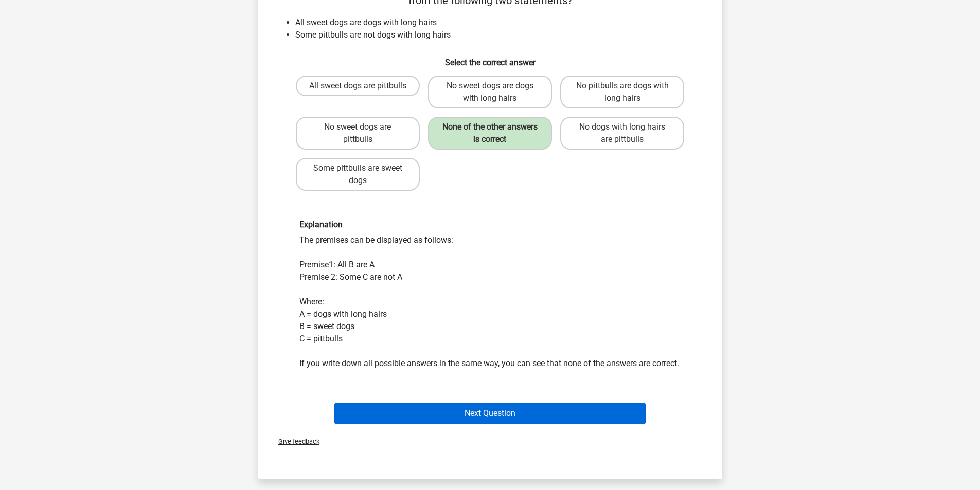 Image resolution: width=980 pixels, height=490 pixels. What do you see at coordinates (500, 35) in the screenshot?
I see `li: Some pittbulls are not dogs with long hairs` at bounding box center [500, 35].